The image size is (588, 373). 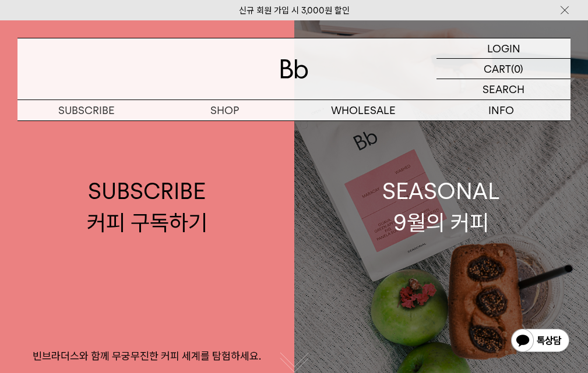 I want to click on p: SEARCH, so click(x=504, y=89).